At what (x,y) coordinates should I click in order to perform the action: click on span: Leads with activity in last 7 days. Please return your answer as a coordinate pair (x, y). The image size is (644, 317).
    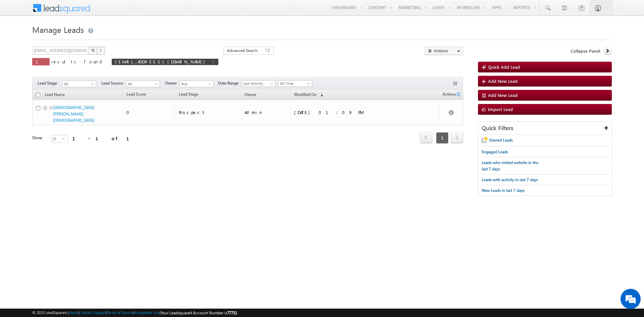
    Looking at the image, I should click on (510, 180).